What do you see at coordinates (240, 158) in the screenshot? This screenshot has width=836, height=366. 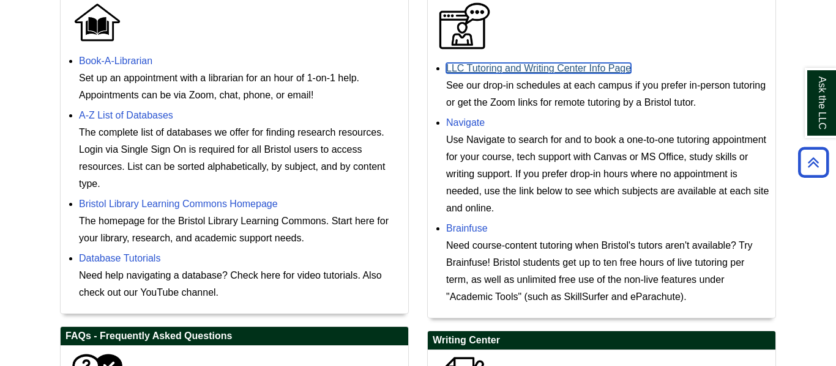 I see `div: The complete list of databases we offer for finding research resources. Login via Single Sign On ...` at bounding box center [240, 158].